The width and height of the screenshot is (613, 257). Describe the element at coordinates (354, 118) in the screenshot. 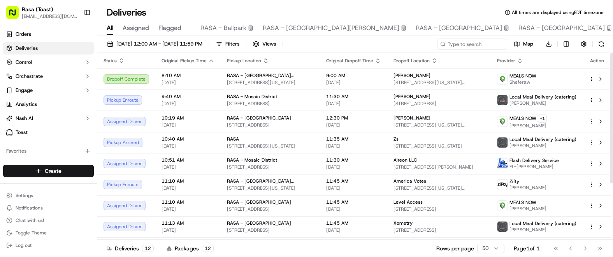

I see `span: 12:30 PM` at that location.